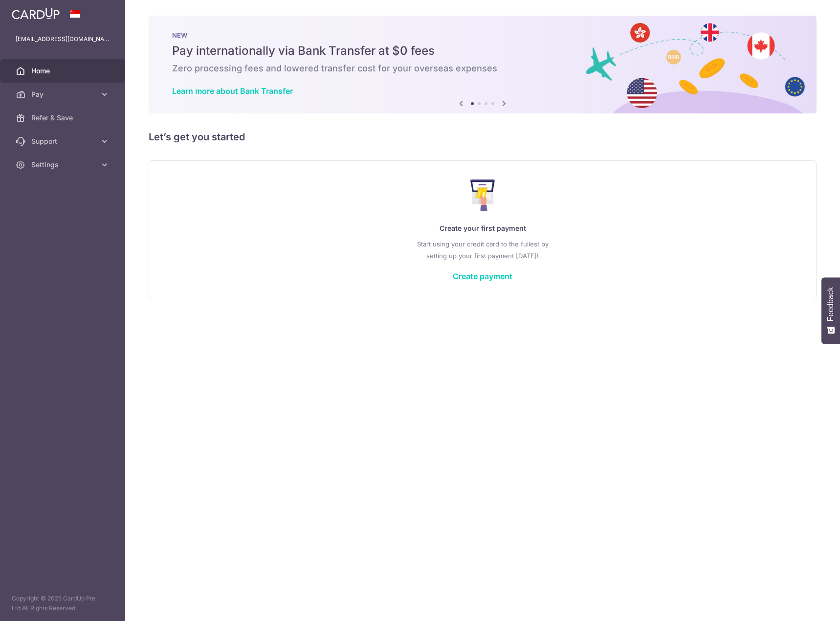 The height and width of the screenshot is (621, 840). I want to click on h5: Let’s get you started, so click(483, 137).